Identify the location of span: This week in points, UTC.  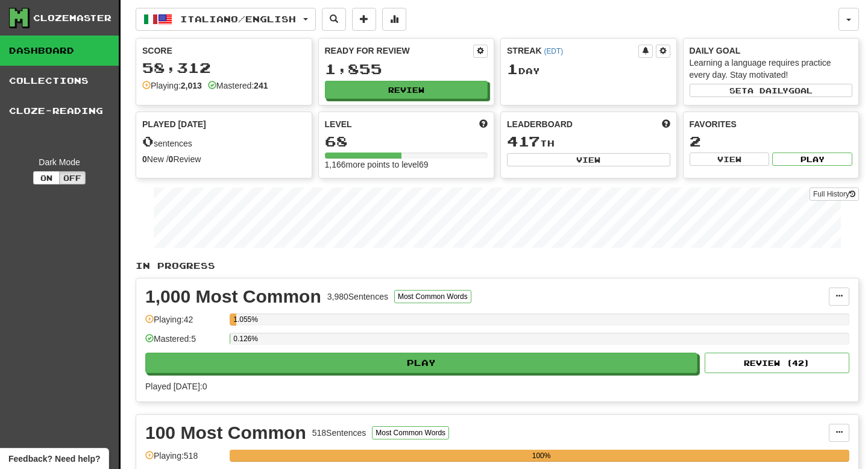
(666, 124).